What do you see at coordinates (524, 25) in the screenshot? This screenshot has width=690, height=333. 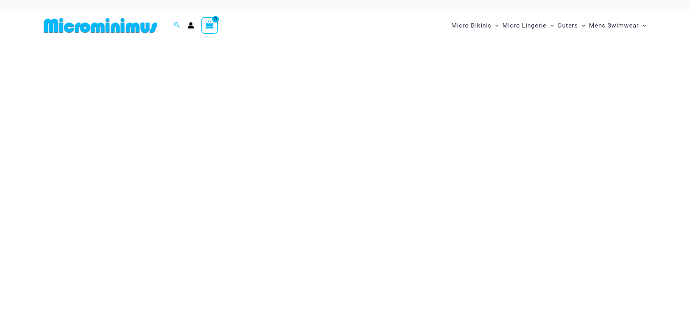 I see `span: Micro Lingerie` at bounding box center [524, 25].